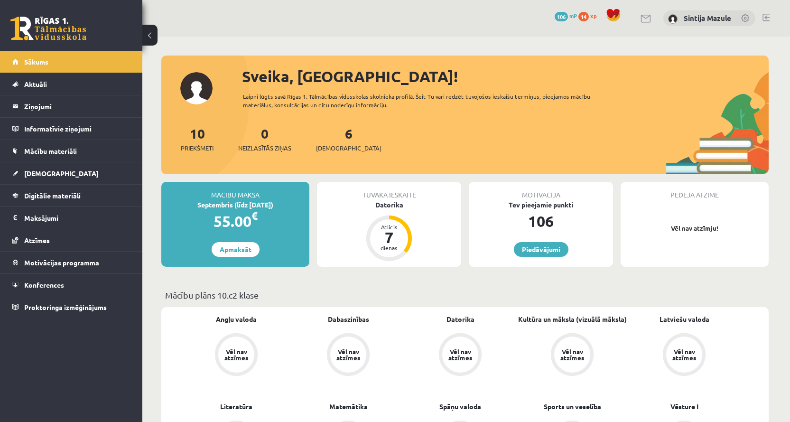 Image resolution: width=790 pixels, height=422 pixels. What do you see at coordinates (71, 240) in the screenshot?
I see `a: Atzīmes` at bounding box center [71, 240].